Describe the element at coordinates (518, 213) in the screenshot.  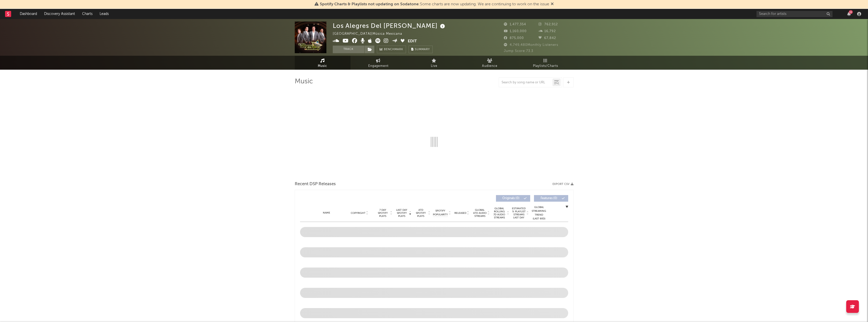
I see `span: Estimated % Playlist Streams Last Day` at that location.